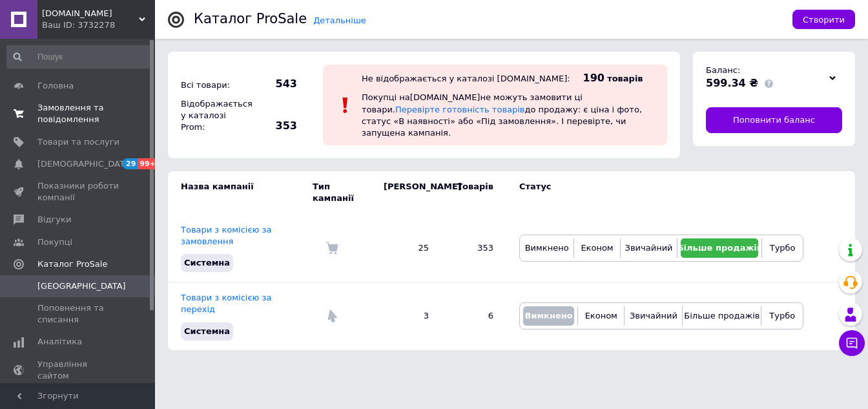 This screenshot has height=409, width=868. I want to click on td: Статус, so click(655, 193).